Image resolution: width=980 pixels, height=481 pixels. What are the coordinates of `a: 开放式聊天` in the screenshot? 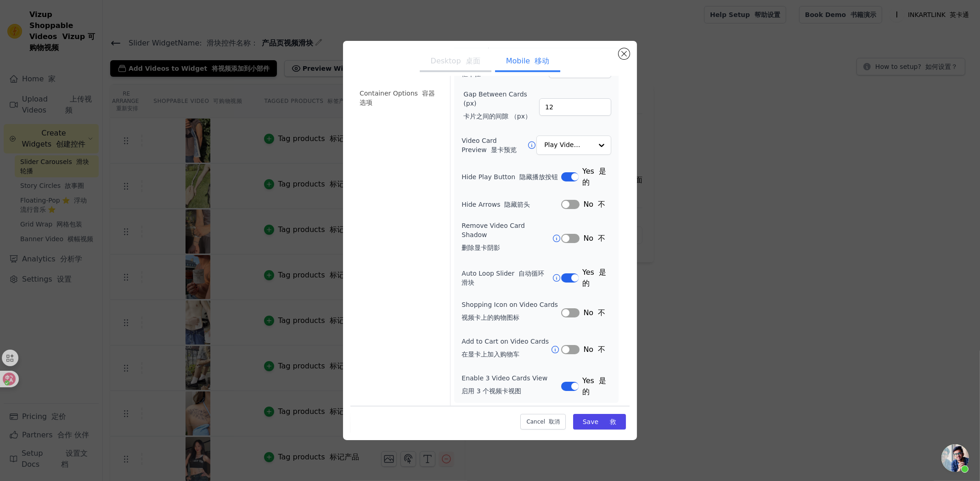 It's located at (955, 458).